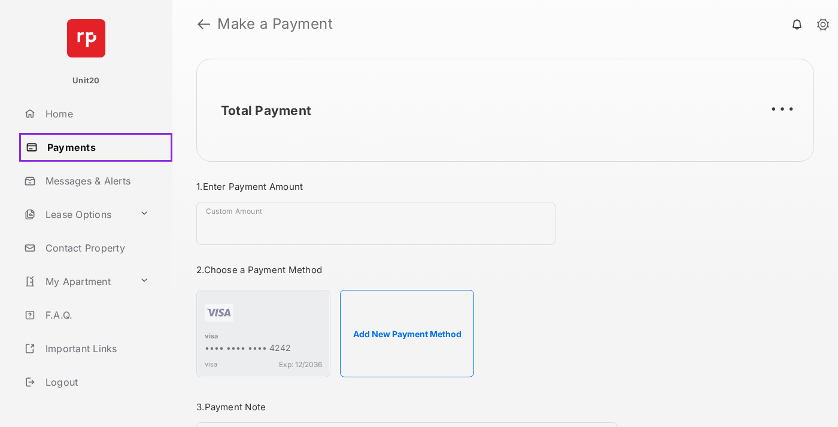 This screenshot has height=427, width=838. Describe the element at coordinates (86, 81) in the screenshot. I see `p: Unit20` at that location.